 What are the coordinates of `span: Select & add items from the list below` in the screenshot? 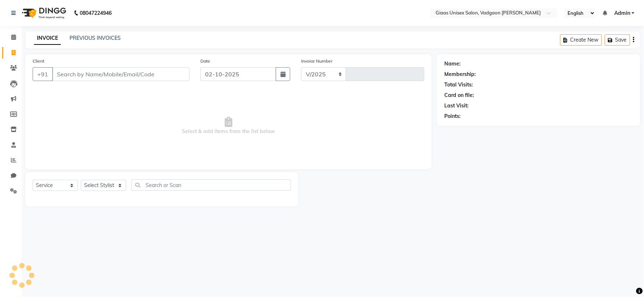 It's located at (228, 126).